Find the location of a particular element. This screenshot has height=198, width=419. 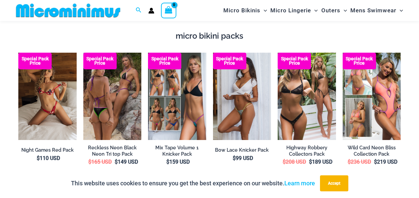

bdi: 236 USD is located at coordinates (359, 161).